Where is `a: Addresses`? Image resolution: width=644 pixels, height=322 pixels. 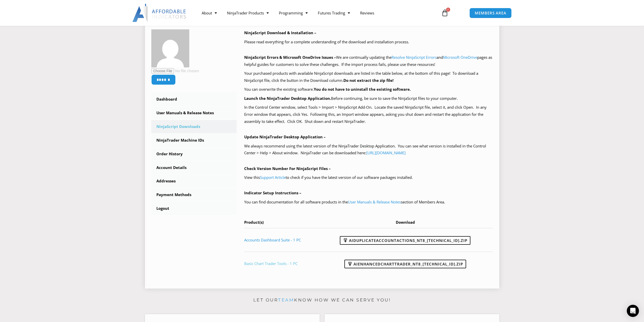
a: Addresses is located at coordinates (194, 181).